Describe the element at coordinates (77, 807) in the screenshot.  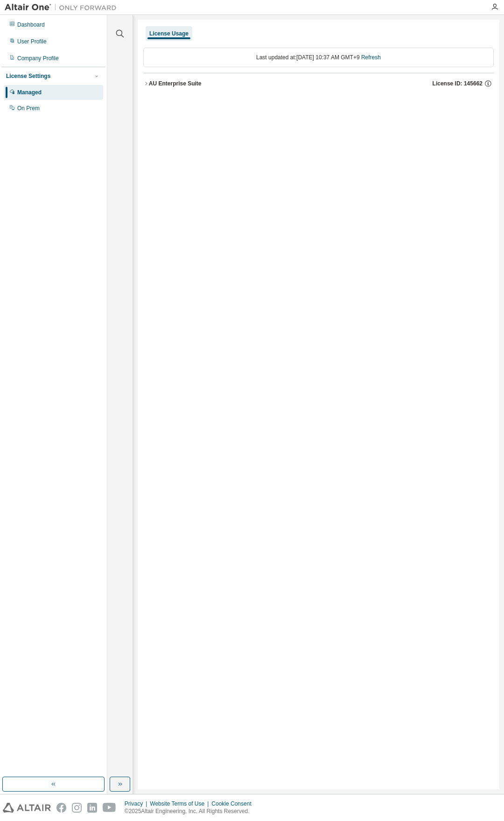
I see `img: instagram.svg` at that location.